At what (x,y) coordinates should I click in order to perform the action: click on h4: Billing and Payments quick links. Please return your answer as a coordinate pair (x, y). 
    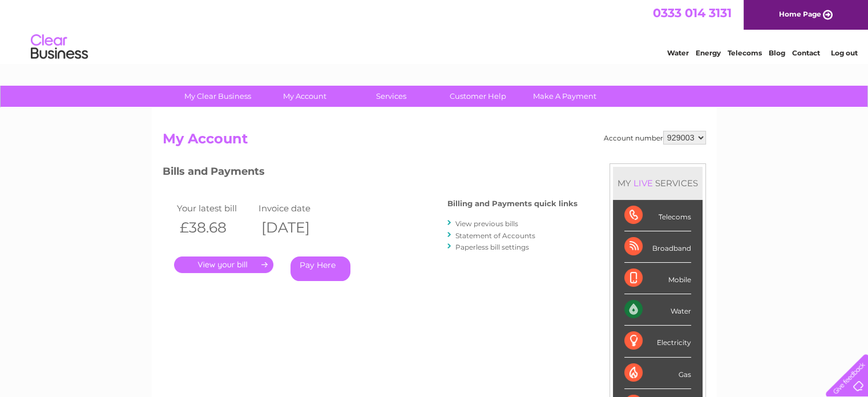
    Looking at the image, I should click on (512, 203).